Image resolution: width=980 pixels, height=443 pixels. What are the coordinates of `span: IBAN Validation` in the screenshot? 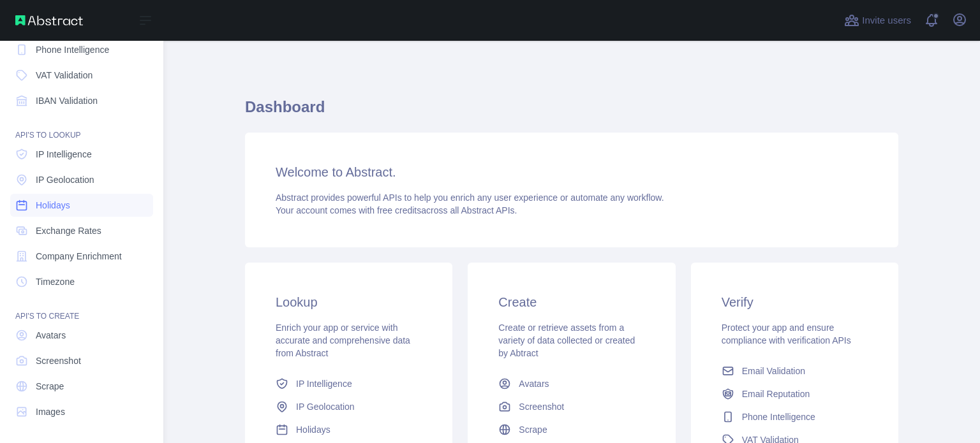 It's located at (66, 101).